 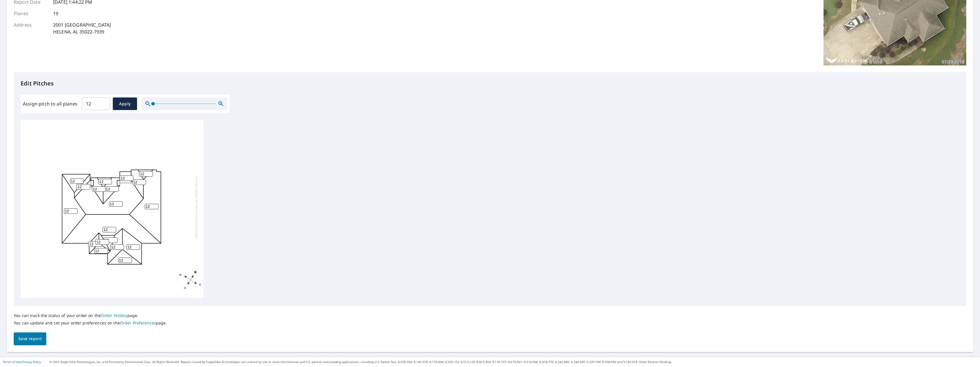 I want to click on button: Apply, so click(x=125, y=103).